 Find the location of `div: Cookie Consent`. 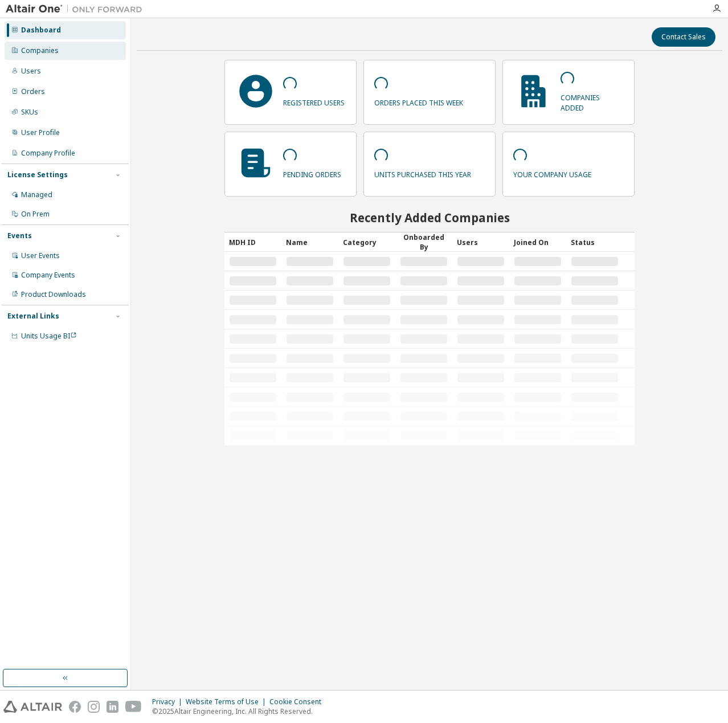

div: Cookie Consent is located at coordinates (298, 702).